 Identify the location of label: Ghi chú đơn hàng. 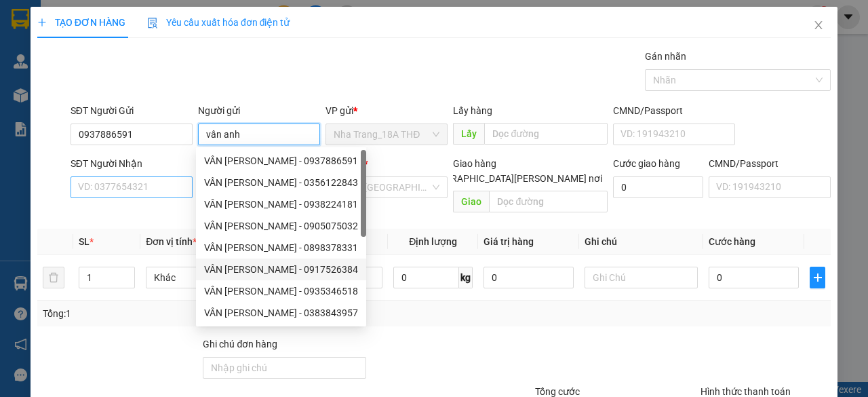
(240, 344).